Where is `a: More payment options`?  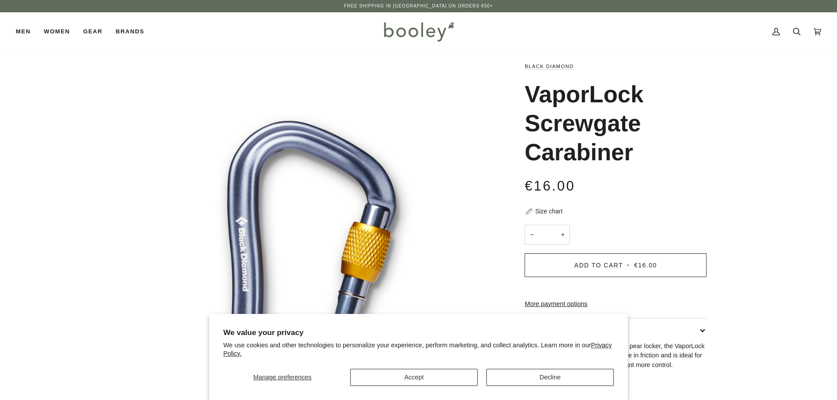 a: More payment options is located at coordinates (616, 305).